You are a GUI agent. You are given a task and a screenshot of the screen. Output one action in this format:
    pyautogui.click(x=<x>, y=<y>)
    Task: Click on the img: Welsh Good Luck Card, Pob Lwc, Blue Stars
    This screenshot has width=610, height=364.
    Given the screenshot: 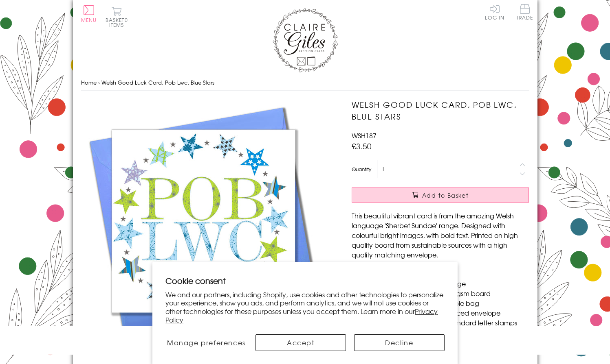 What is the action you would take?
    pyautogui.click(x=203, y=221)
    